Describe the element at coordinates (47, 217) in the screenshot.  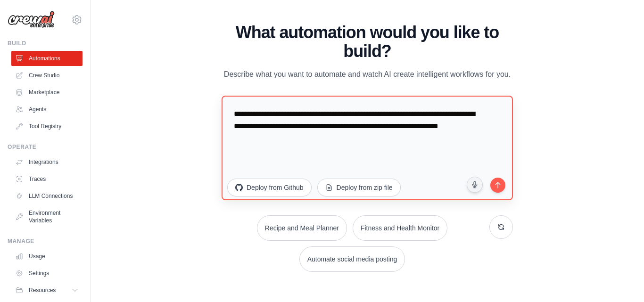
I see `a: Environment Variables` at that location.